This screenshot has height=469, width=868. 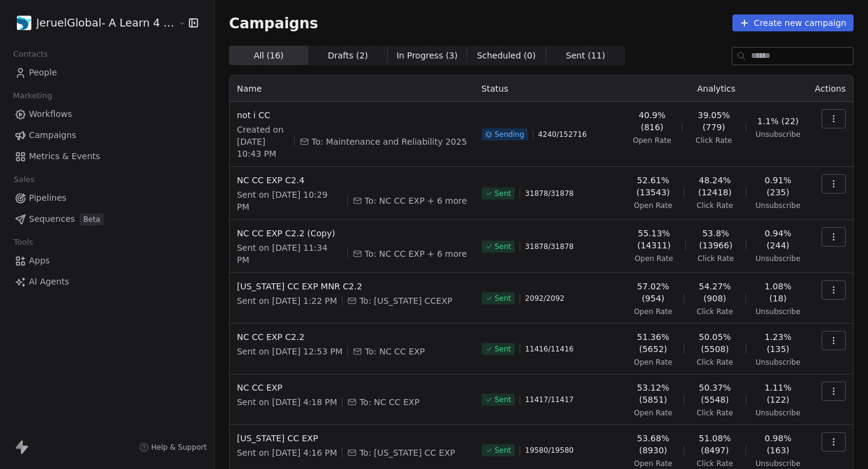 I want to click on span: 50.37% (5548), so click(x=715, y=393).